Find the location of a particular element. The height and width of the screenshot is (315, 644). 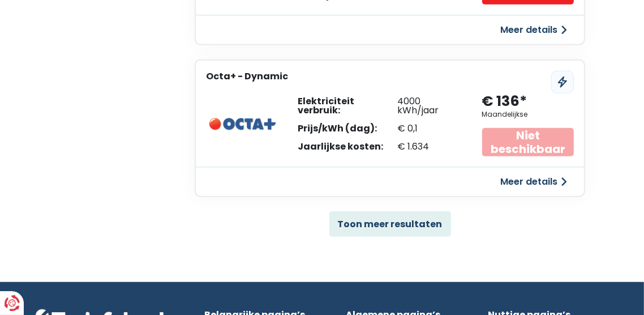

div: Elektriciteit verbruik: is located at coordinates (348, 106).